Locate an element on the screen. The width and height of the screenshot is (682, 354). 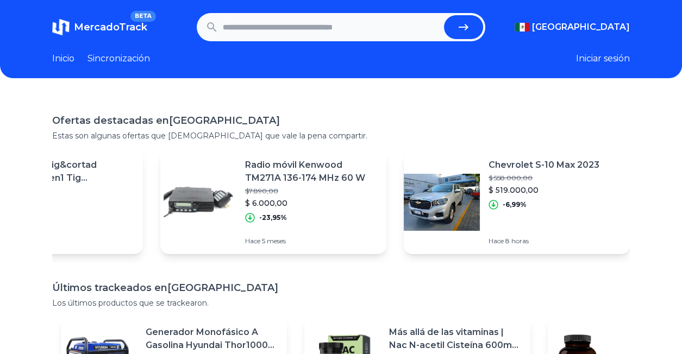
font: Radio móvil Kenwood TM271A 136-174 MHz 60 W is located at coordinates (305, 171).